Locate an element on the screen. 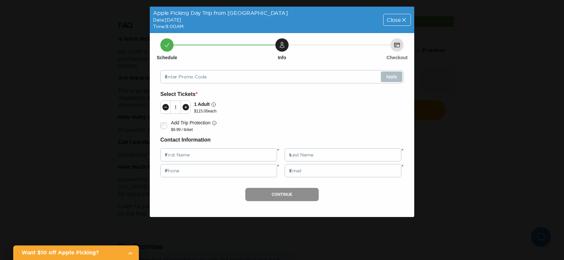 This screenshot has height=260, width=564. span: Time: 9:00AM is located at coordinates (168, 26).